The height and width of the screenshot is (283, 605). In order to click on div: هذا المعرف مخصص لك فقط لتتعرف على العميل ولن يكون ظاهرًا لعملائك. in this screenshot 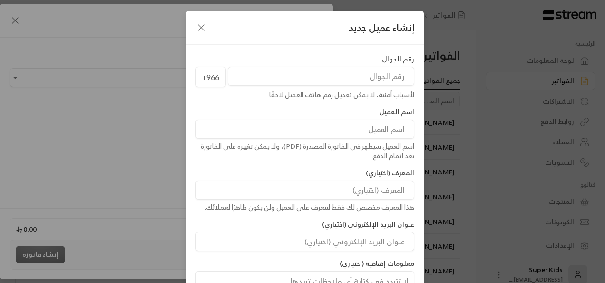, I will do `click(305, 207)`.